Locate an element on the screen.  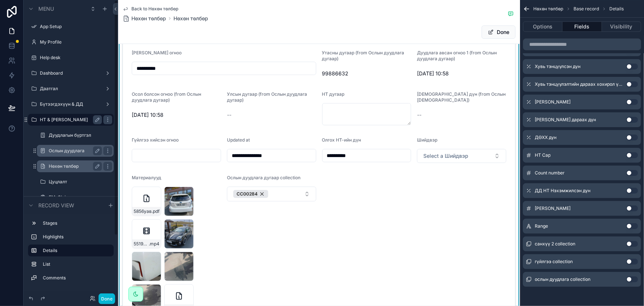
label: Бүтээгдэхүүн & ДД is located at coordinates (71, 104).